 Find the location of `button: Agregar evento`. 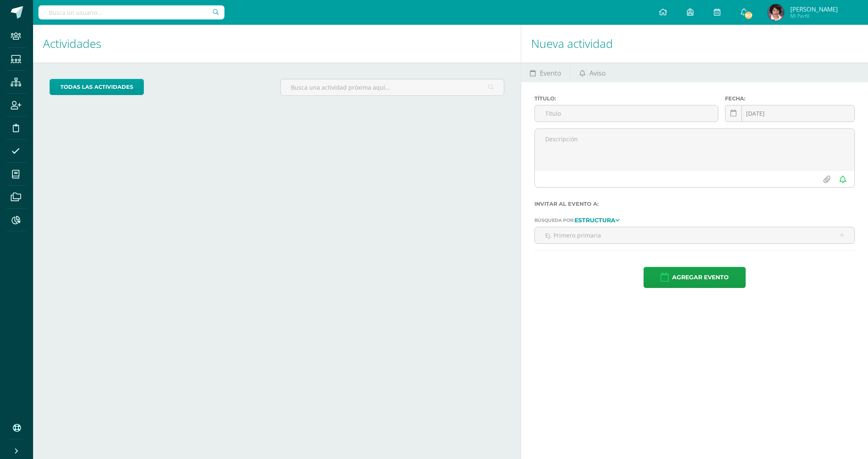

button: Agregar evento is located at coordinates (695, 277).